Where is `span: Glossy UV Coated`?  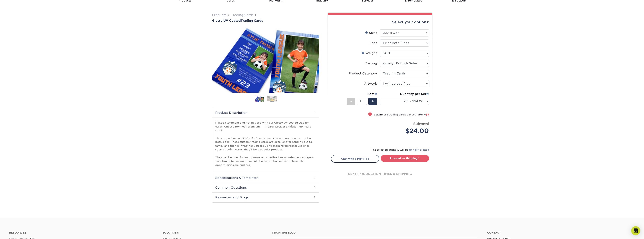 span: Glossy UV Coated is located at coordinates (226, 20).